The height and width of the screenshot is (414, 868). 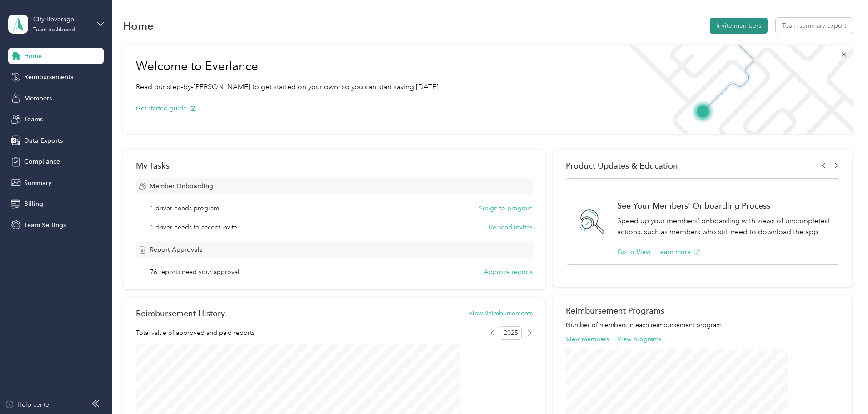 What do you see at coordinates (62, 19) in the screenshot?
I see `div: City Beverage` at bounding box center [62, 19].